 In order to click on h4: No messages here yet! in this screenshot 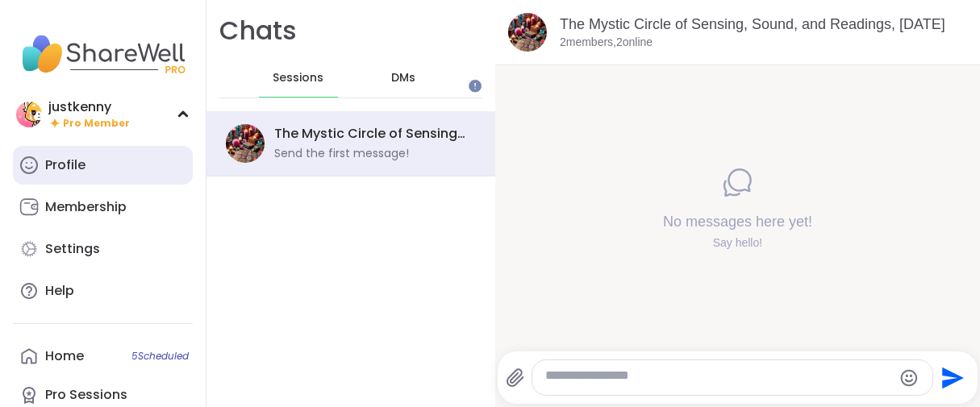, I will do `click(737, 221)`.